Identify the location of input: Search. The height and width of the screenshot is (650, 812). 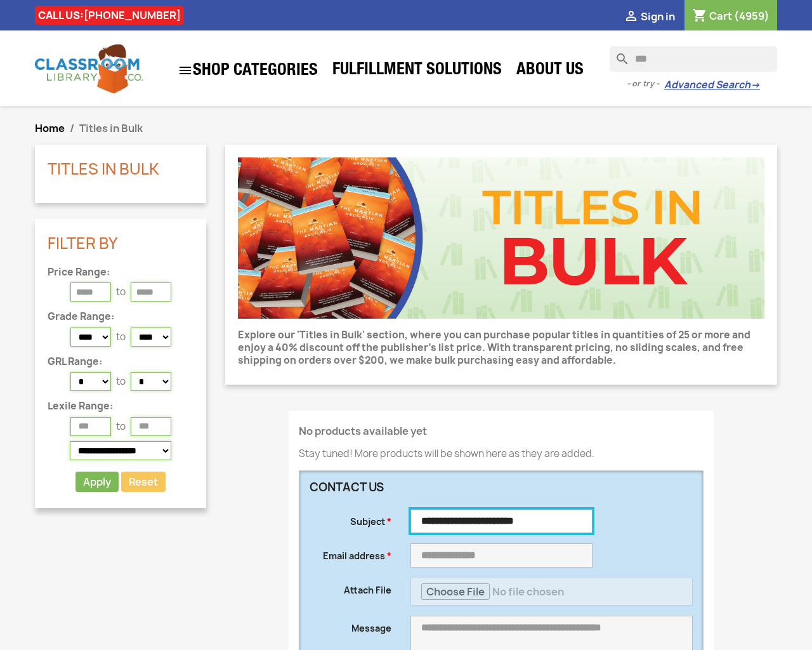
(694, 59).